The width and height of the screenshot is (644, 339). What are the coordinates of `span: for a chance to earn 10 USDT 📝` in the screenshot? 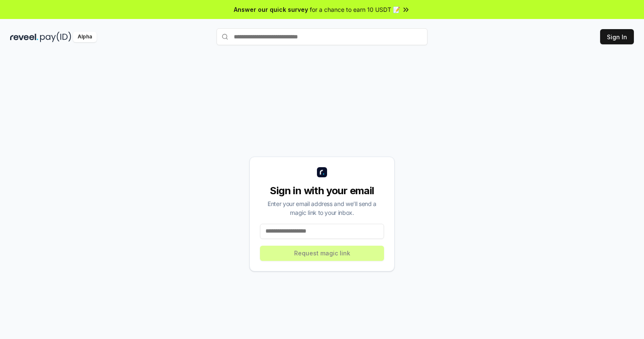 It's located at (355, 9).